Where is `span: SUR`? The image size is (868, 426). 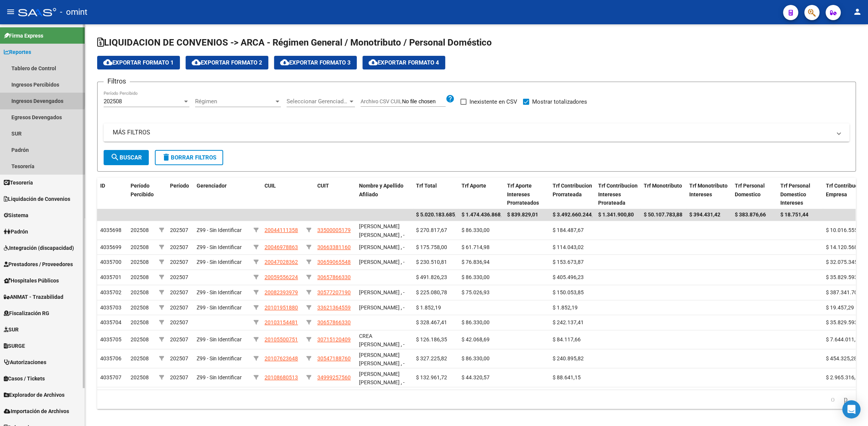 span: SUR is located at coordinates (11, 330).